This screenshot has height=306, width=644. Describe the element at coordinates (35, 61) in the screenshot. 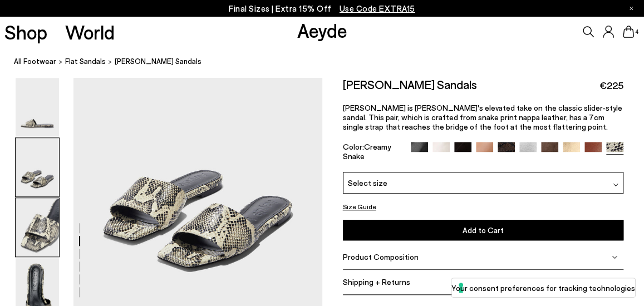

I see `a: All Footwear` at that location.